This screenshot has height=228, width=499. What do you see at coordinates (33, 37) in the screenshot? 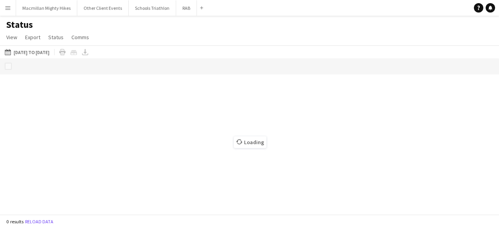
I see `span: Export` at bounding box center [33, 37].